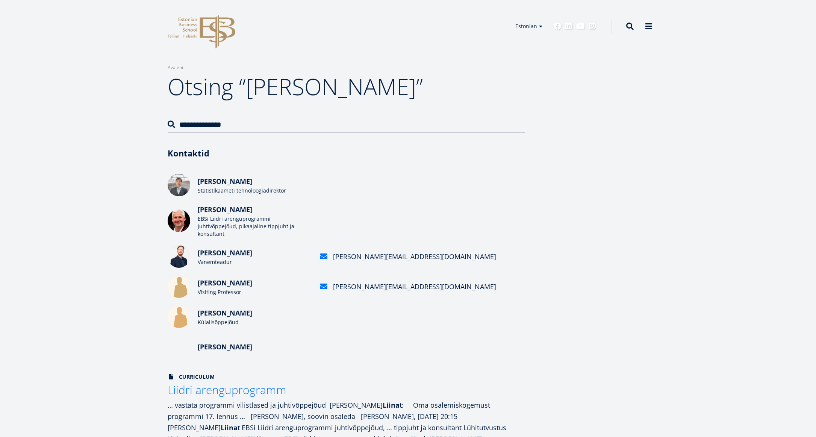 This screenshot has width=816, height=437. Describe the element at coordinates (580, 26) in the screenshot. I see `a: Youtube` at that location.